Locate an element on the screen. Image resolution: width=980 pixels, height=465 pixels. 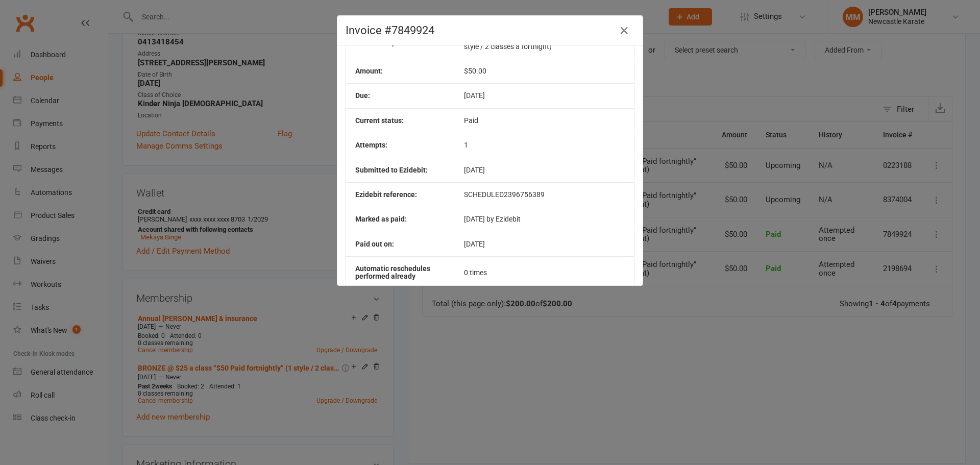
h4: Invoice #7849924 is located at coordinates (490, 30).